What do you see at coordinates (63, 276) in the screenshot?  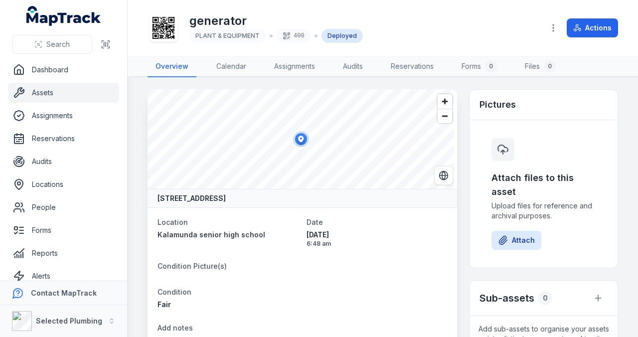 I see `a: Alerts` at bounding box center [63, 276].